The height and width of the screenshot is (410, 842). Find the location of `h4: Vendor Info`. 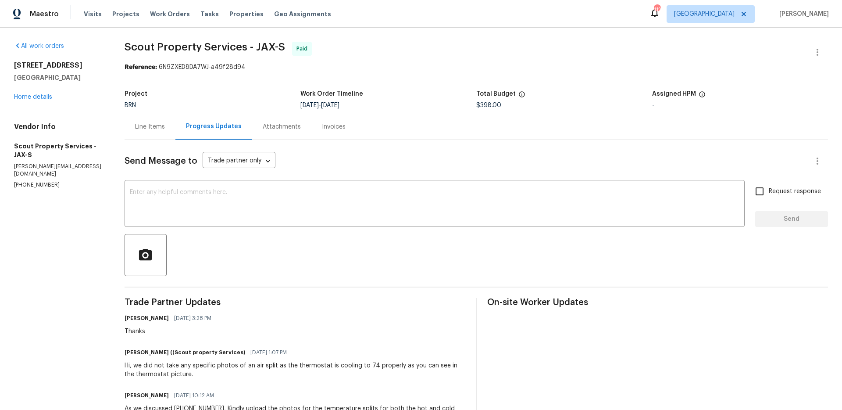

h4: Vendor Info is located at coordinates (59, 127).